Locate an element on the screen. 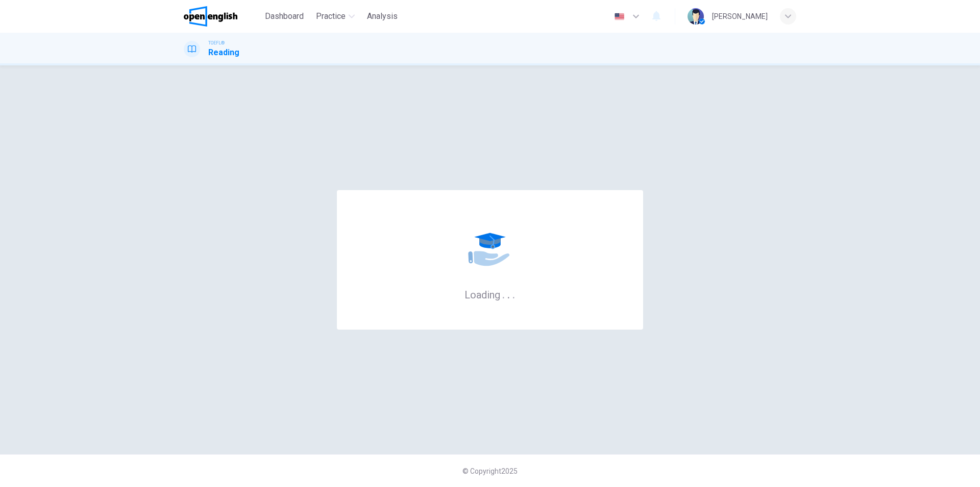  span: Analysis is located at coordinates (382, 16).